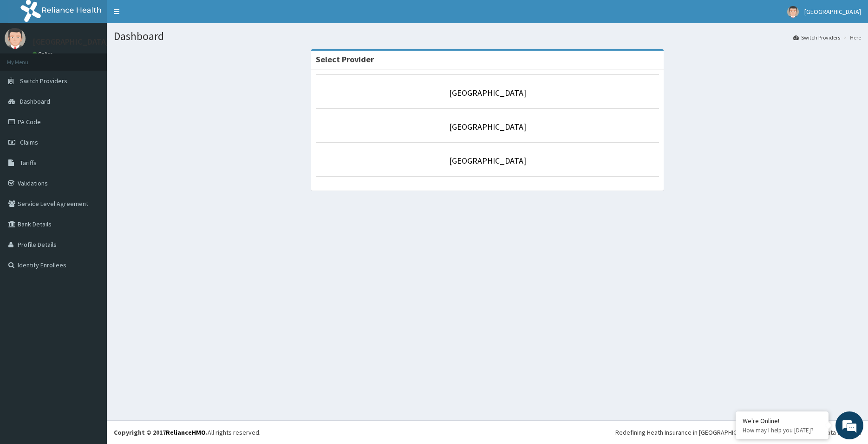  Describe the element at coordinates (29, 142) in the screenshot. I see `span: Claims` at that location.